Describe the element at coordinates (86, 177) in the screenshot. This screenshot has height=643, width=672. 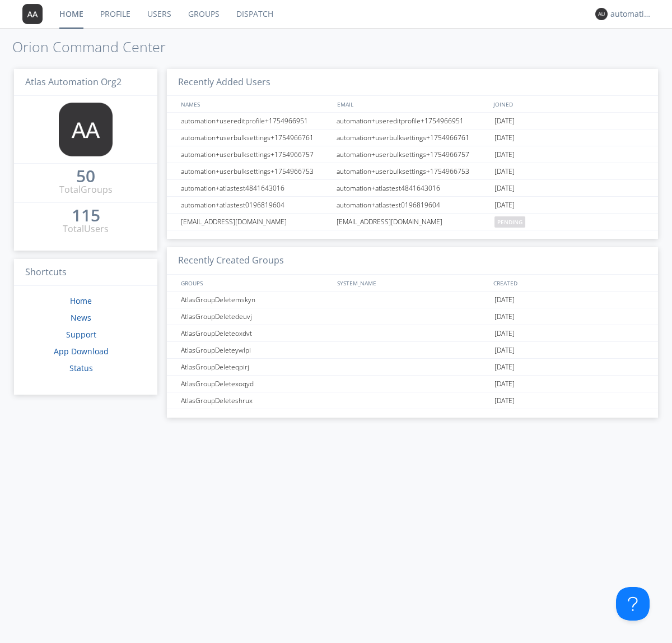
I see `a: 50` at that location.